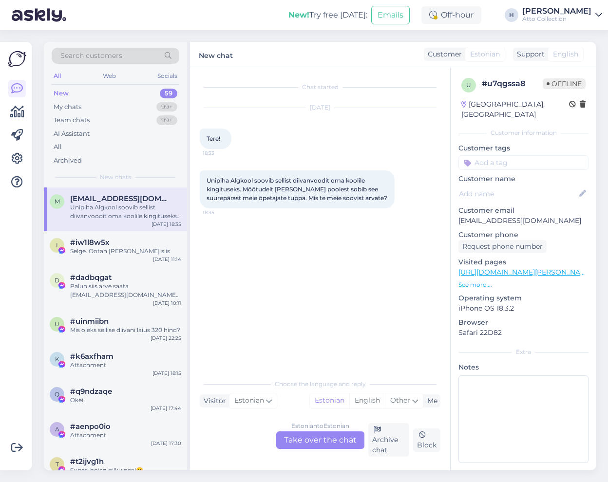 The width and height of the screenshot is (608, 482). I want to click on div: Okei., so click(126, 400).